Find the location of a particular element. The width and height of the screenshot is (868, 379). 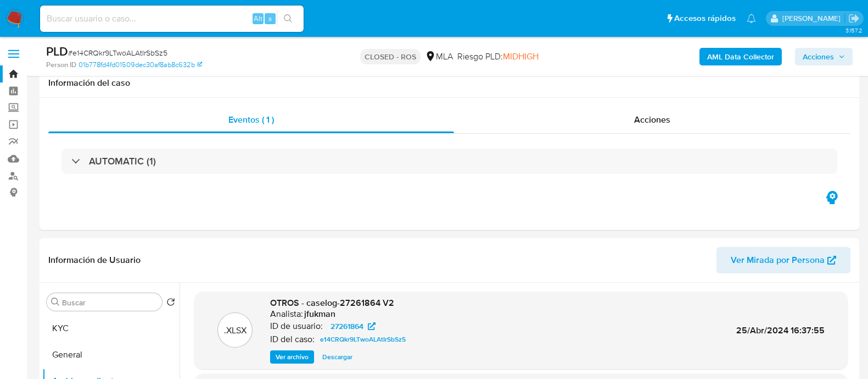

span: Riesgo PLD: is located at coordinates (498, 56).